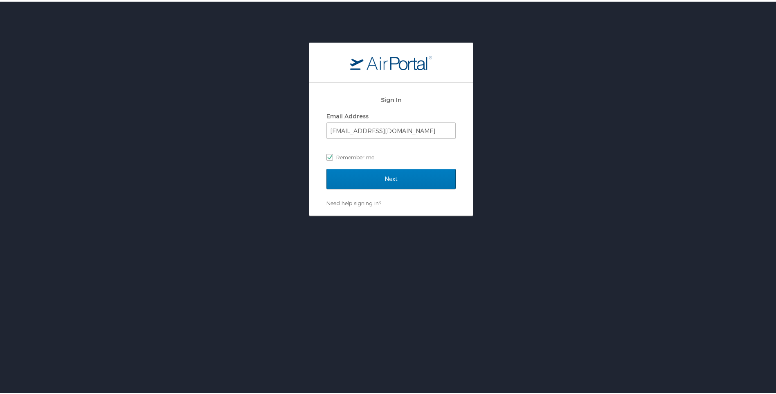 This screenshot has width=776, height=394. What do you see at coordinates (391, 155) in the screenshot?
I see `label: Remember me` at bounding box center [391, 155].